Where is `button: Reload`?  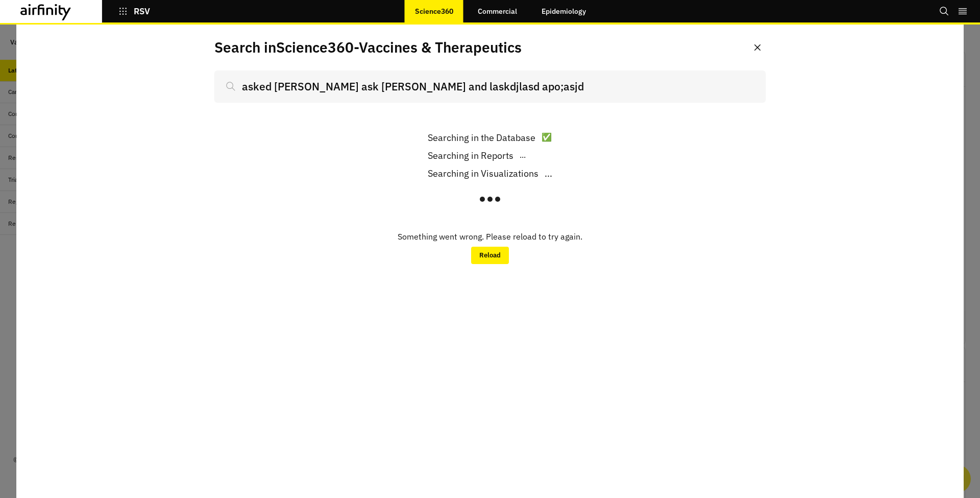 button: Reload is located at coordinates (490, 255).